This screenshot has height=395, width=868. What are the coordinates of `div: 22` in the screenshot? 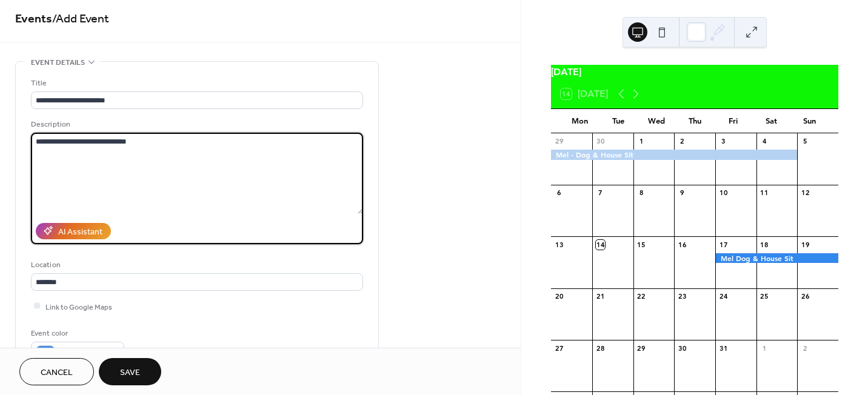 It's located at (641, 296).